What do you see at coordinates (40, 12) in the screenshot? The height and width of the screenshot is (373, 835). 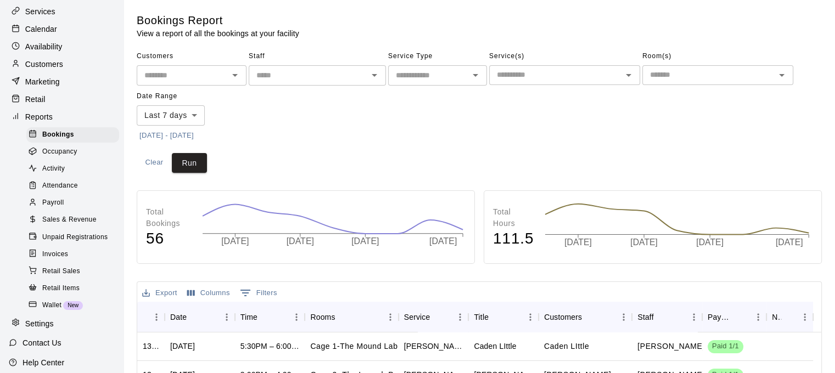 I see `p: Services` at bounding box center [40, 12].